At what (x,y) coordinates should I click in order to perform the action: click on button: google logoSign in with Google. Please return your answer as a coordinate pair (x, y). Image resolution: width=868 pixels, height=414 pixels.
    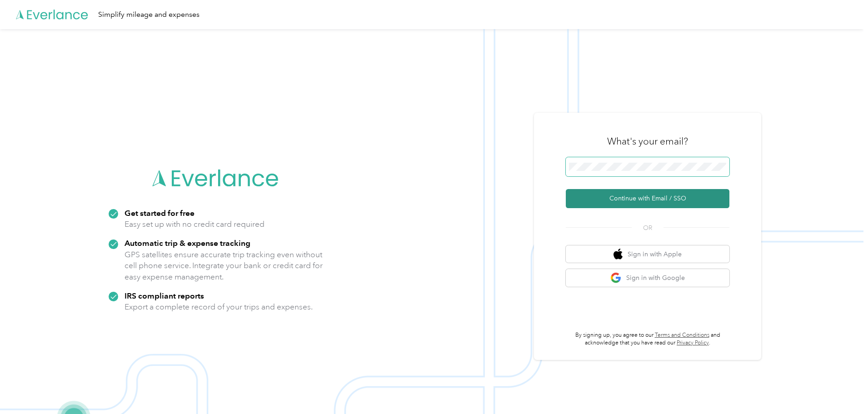
    Looking at the image, I should click on (647, 277).